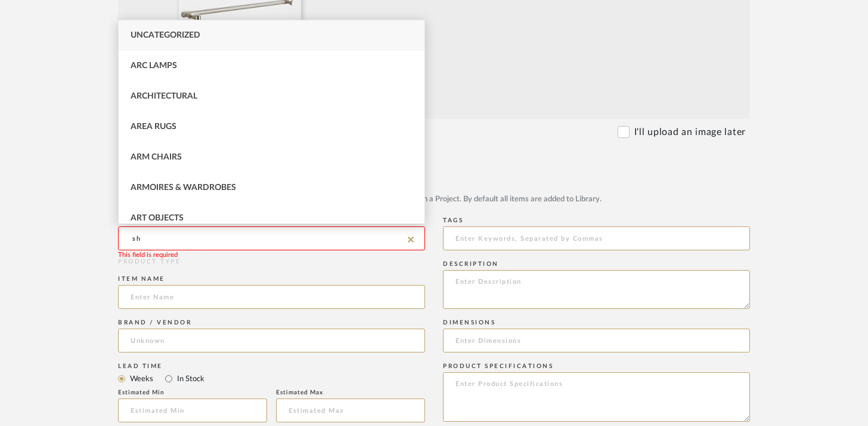 Image resolution: width=868 pixels, height=426 pixels. I want to click on input: Estimated Min, so click(193, 410).